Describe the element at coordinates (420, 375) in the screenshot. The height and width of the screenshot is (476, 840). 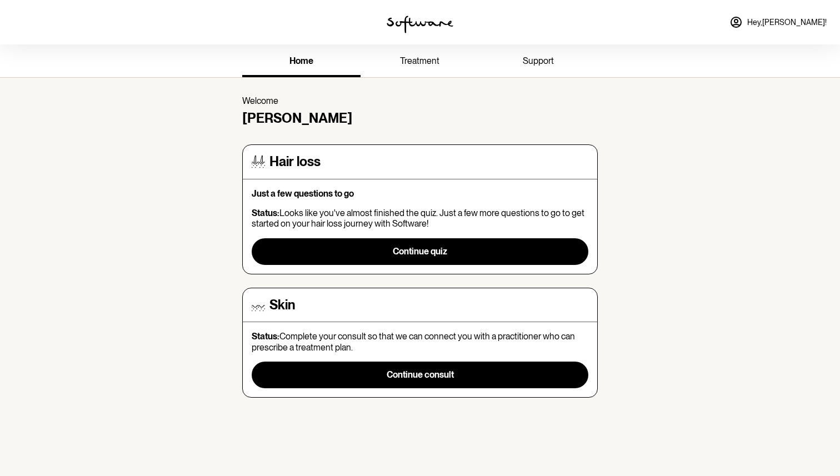
I see `span: Continue consult` at that location.